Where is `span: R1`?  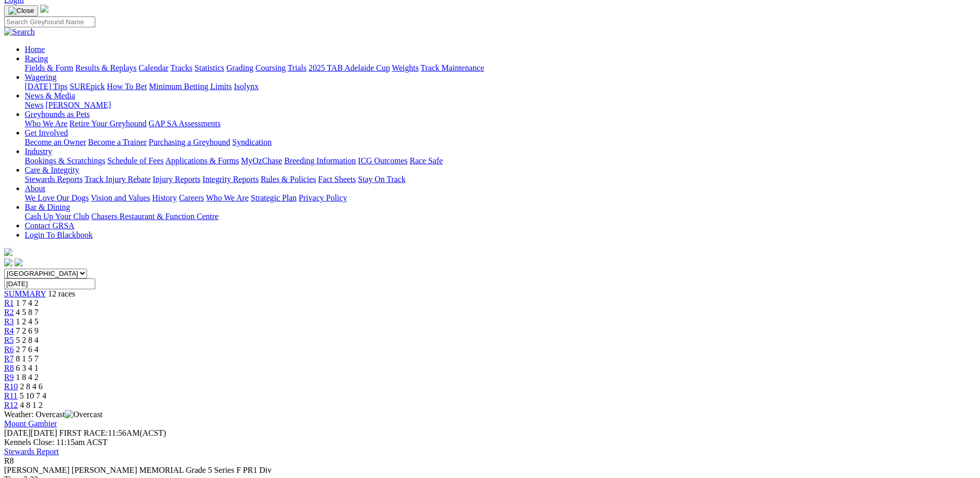 span: R1 is located at coordinates (9, 303).